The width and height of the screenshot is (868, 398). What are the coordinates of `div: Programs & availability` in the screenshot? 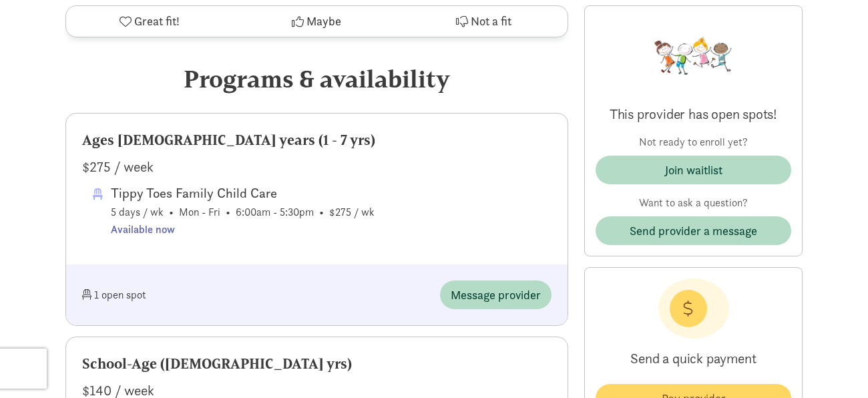 It's located at (316, 79).